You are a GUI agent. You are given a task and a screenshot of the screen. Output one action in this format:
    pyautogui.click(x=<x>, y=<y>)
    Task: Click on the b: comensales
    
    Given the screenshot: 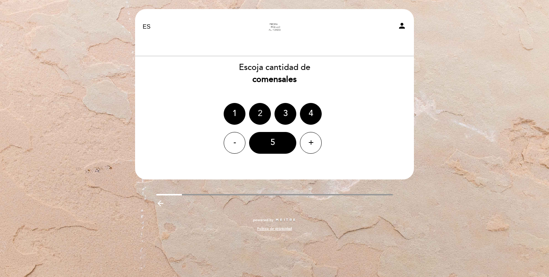 What is the action you would take?
    pyautogui.click(x=274, y=79)
    